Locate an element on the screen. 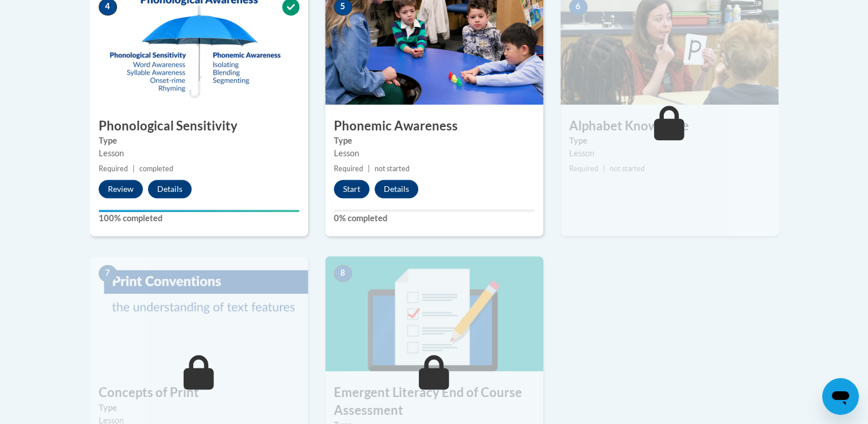 Image resolution: width=868 pixels, height=424 pixels. h3: Emergent Literacy End of Course Assessment is located at coordinates (434, 401).